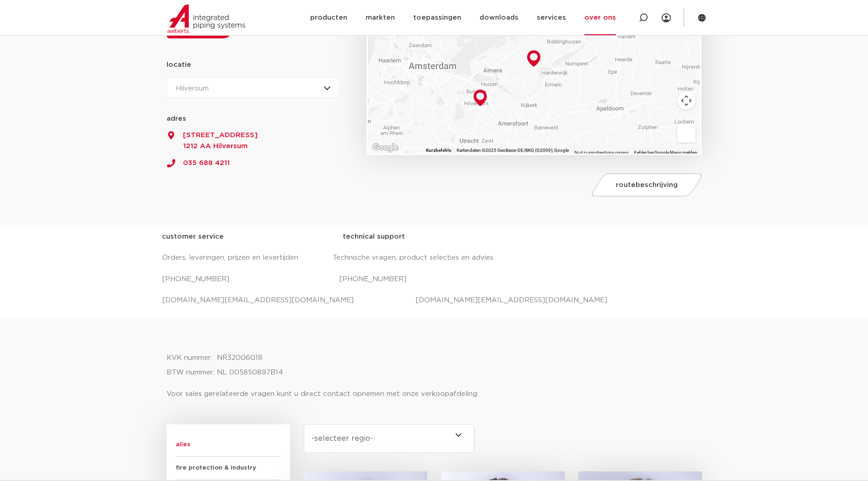  I want to click on div: fire protection & industry, so click(228, 469).